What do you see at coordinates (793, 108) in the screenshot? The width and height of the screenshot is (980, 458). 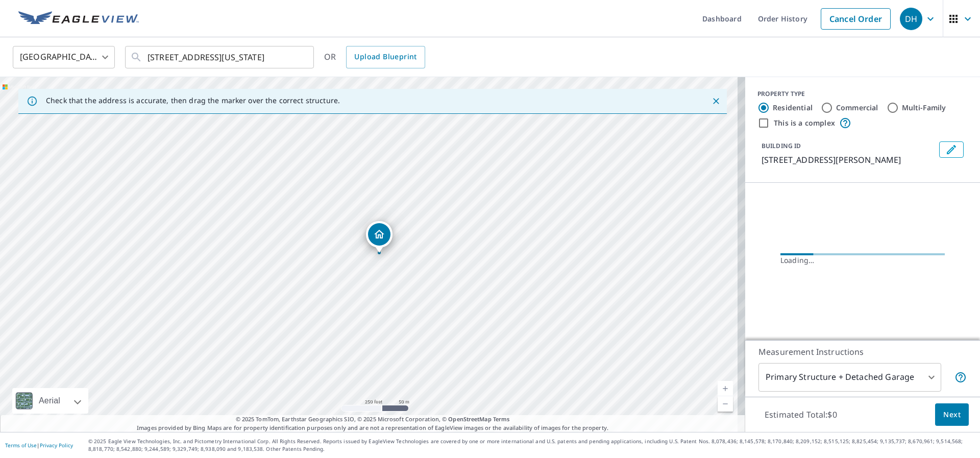 I see `label: Residential` at bounding box center [793, 108].